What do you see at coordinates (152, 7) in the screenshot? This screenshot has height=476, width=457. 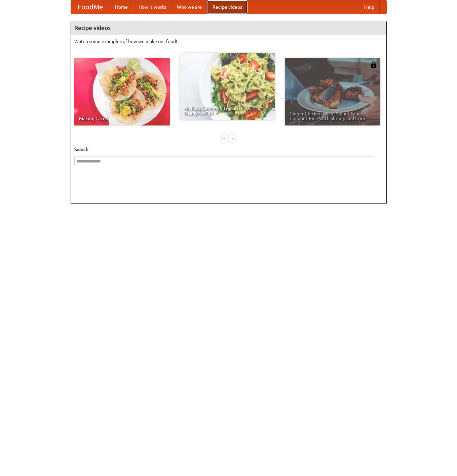 I see `a: How it works` at bounding box center [152, 7].